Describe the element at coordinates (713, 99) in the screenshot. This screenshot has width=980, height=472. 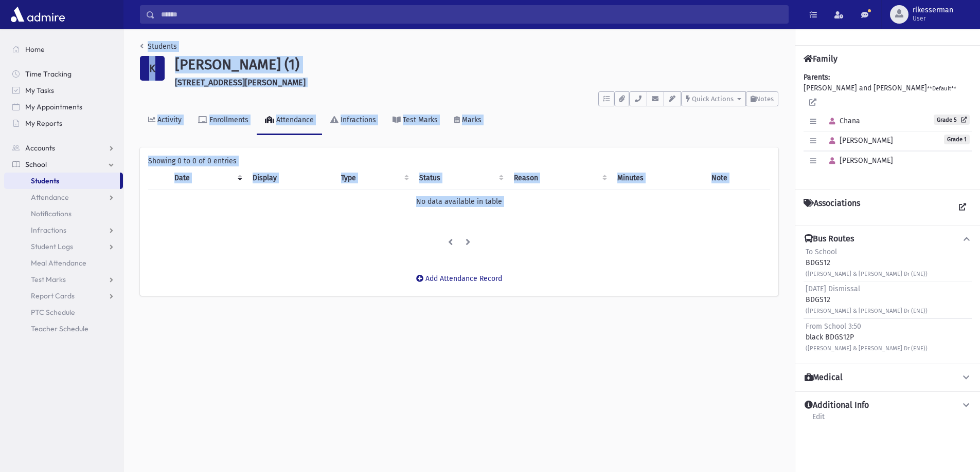
I see `button: Quick Actions` at that location.